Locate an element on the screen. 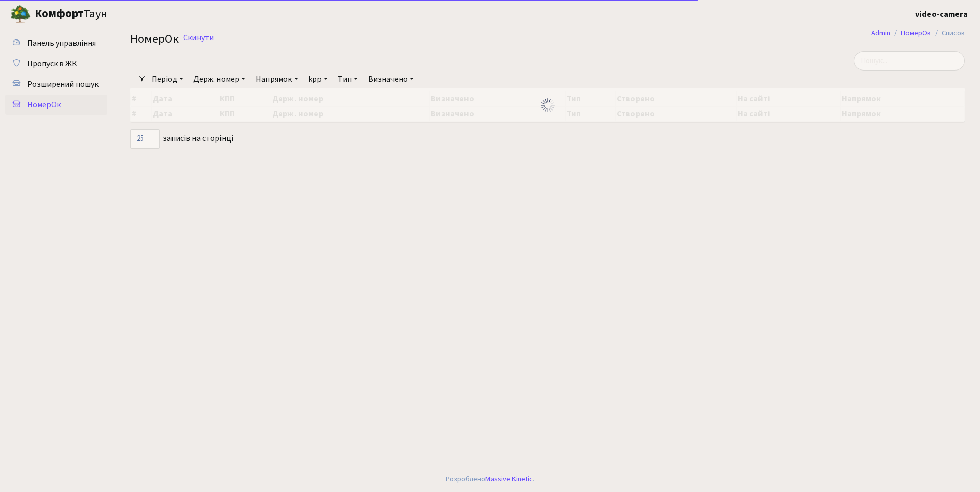 The image size is (980, 492). li: Список is located at coordinates (948, 34).